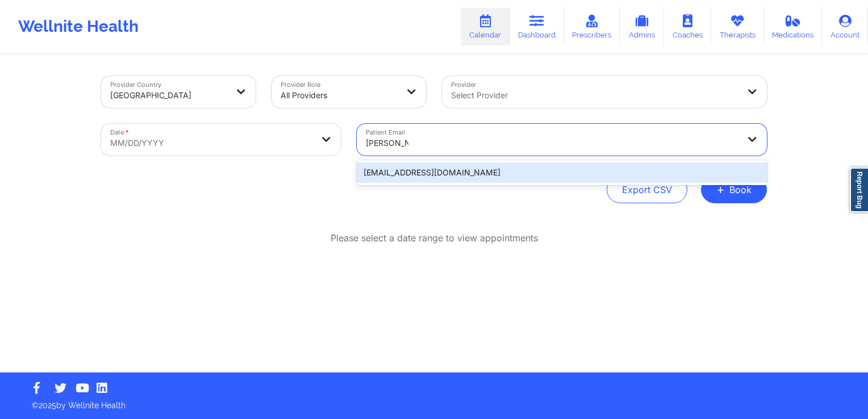 The image size is (868, 419). I want to click on a: Prescribers, so click(592, 27).